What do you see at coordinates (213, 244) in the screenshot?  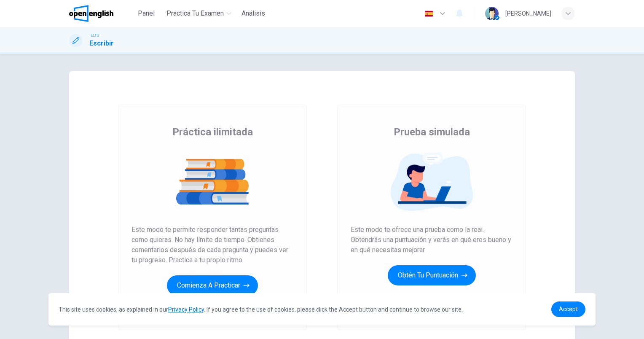 I see `span: Este modo te permite responder tantas preguntas como quieras. No hay límite de tiempo. Obtienes c...` at bounding box center [213, 244].